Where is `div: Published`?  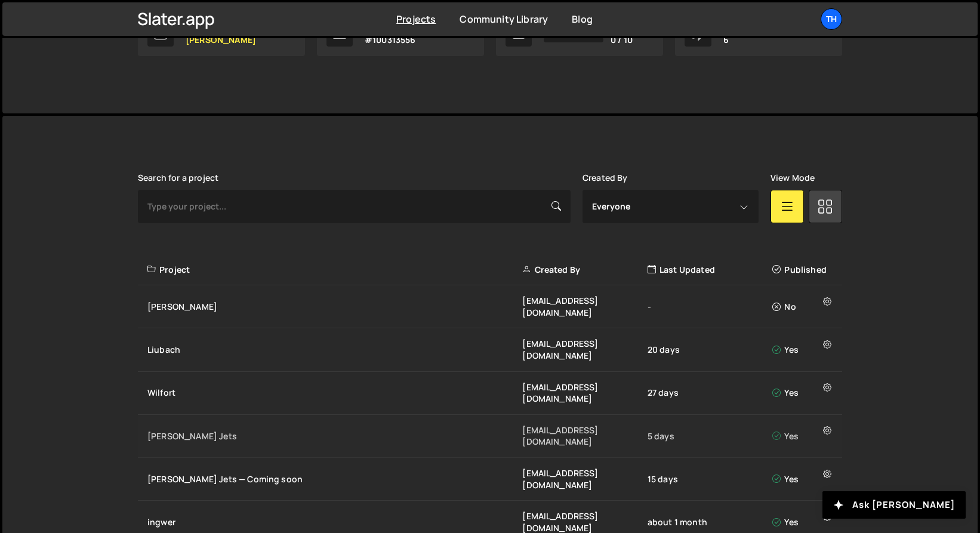
div: Published is located at coordinates (803, 270).